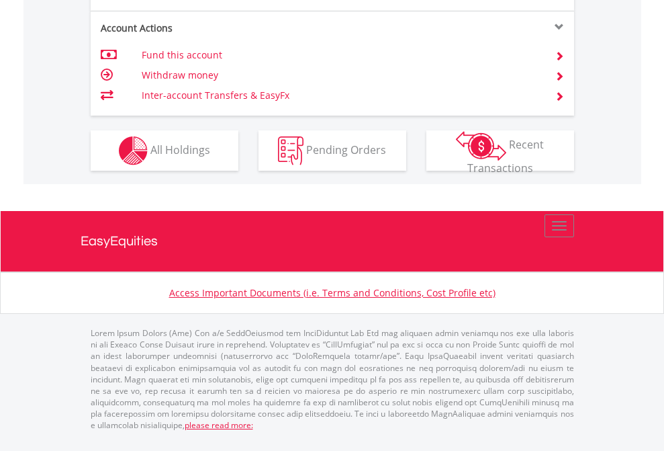 The image size is (664, 451). I want to click on span: All Holdings, so click(180, 149).